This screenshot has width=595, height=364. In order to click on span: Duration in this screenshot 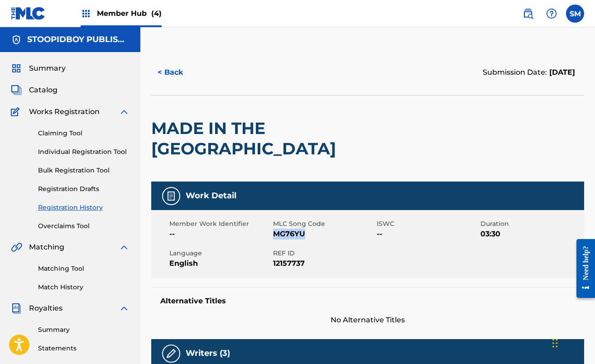, I will do `click(531, 224)`.